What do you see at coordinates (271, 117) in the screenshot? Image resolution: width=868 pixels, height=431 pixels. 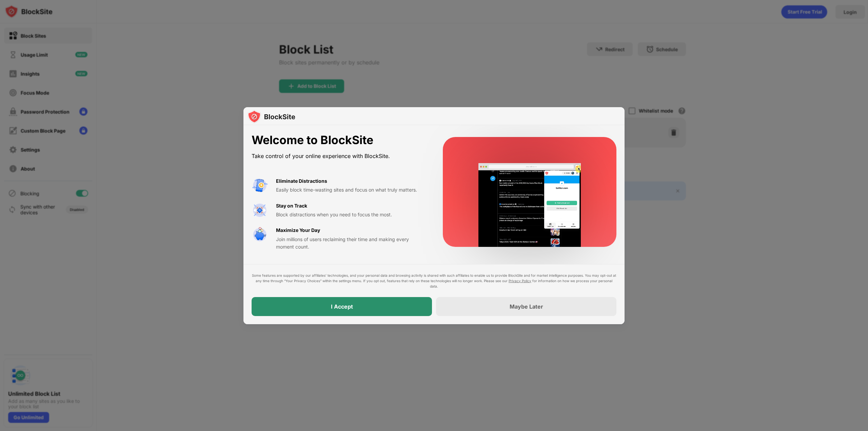 I see `img: logo-blocksite.svg` at bounding box center [271, 117].